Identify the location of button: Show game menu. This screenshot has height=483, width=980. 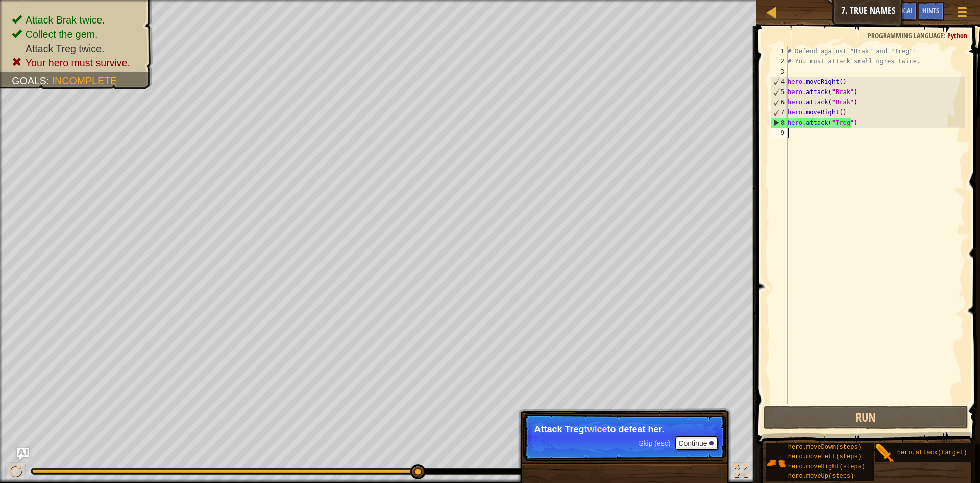
(962, 14).